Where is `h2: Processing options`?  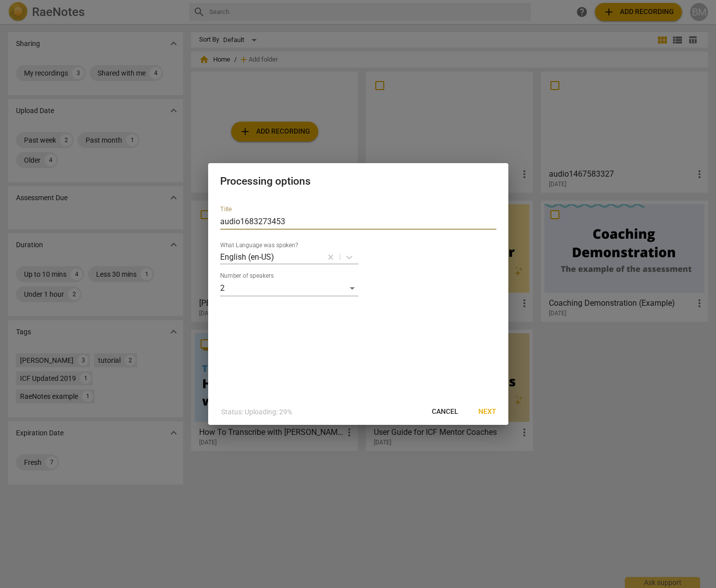
h2: Processing options is located at coordinates (358, 181).